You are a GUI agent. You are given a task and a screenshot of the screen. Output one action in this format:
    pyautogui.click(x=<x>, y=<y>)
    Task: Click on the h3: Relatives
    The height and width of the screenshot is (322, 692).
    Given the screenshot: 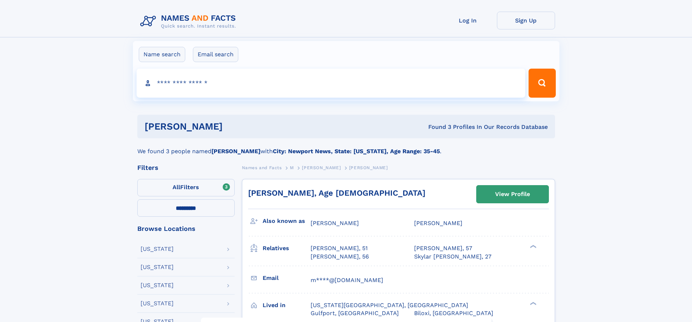 What is the action you would take?
    pyautogui.click(x=286, y=248)
    